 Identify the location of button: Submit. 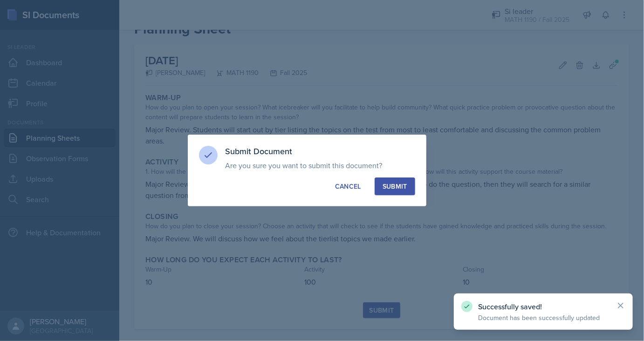
(394, 187).